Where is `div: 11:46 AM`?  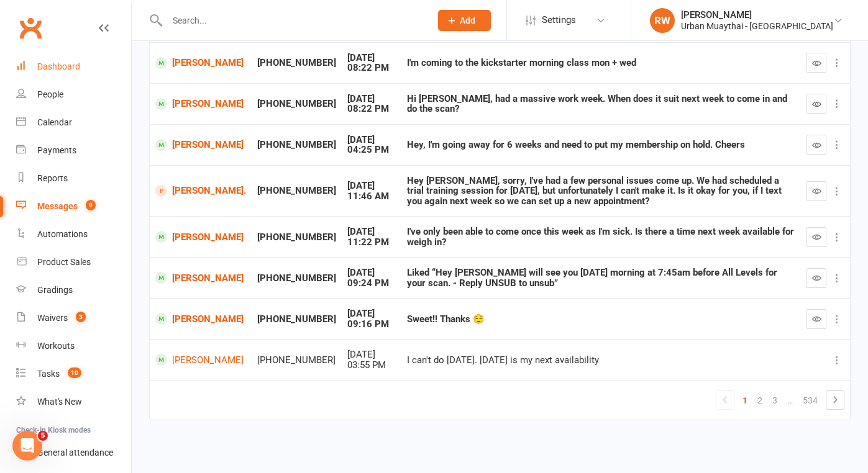
div: 11:46 AM is located at coordinates (371, 196).